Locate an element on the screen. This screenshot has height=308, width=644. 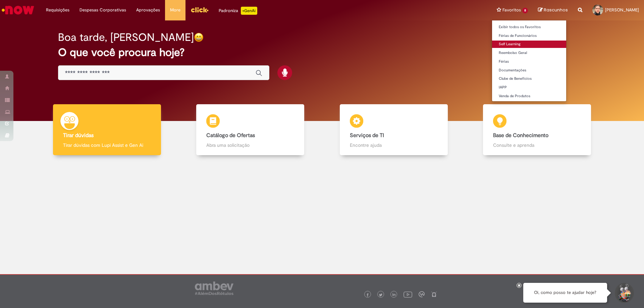
img: logo_footer_twitter.png is located at coordinates (380, 295).